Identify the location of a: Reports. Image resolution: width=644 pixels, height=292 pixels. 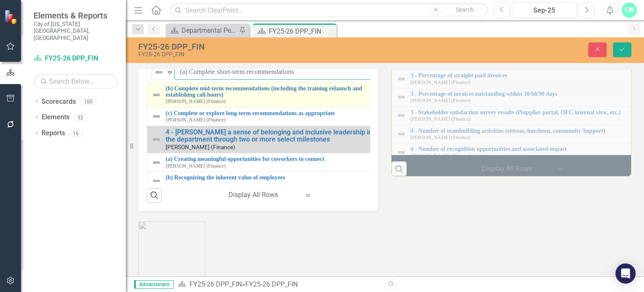
(53, 133).